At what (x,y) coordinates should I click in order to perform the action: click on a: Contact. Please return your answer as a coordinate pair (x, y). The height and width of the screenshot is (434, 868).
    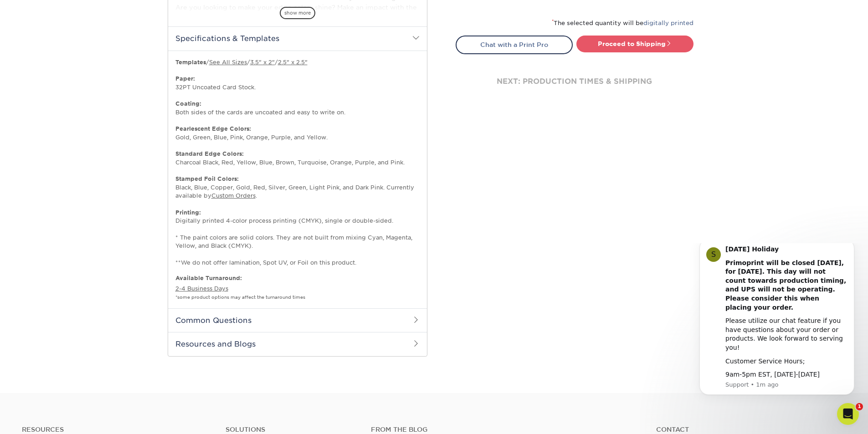
    Looking at the image, I should click on (751, 429).